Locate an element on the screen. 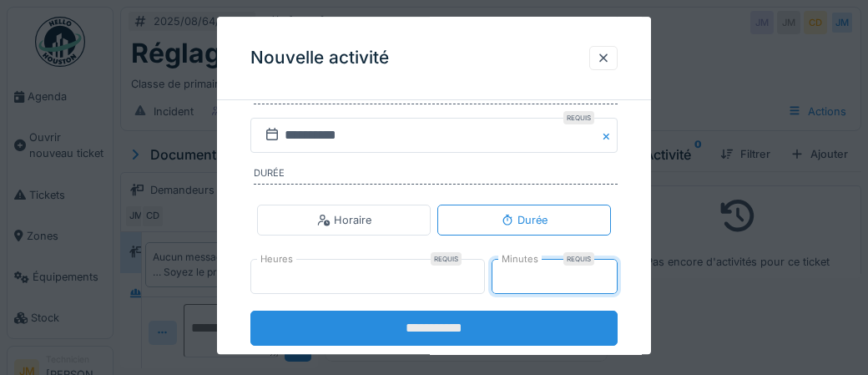  label: Date is located at coordinates (436, 96).